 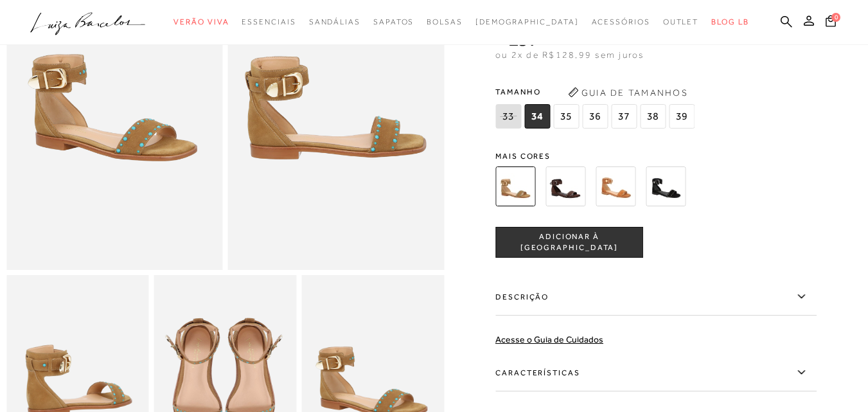 What do you see at coordinates (565, 187) in the screenshot?
I see `img: SANDÁLIA RASTEIRA EM CAMURÇA CAFÉ COM APLICAÇÃO` at bounding box center [565, 187].